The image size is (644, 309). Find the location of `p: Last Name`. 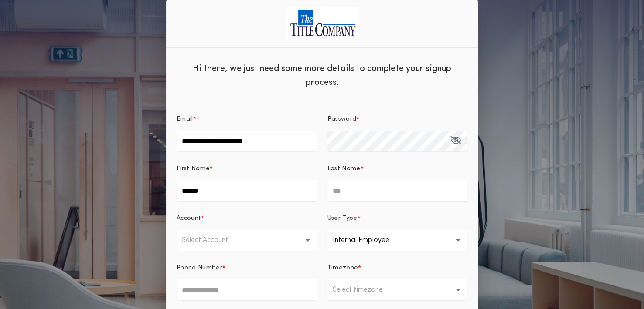

p: Last Name is located at coordinates (344, 169).